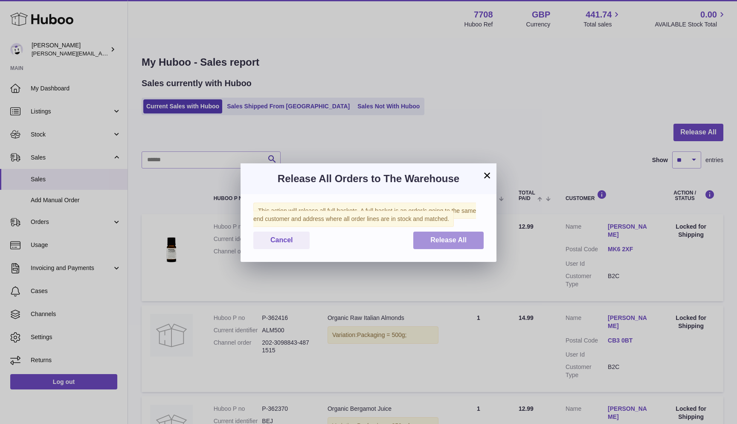 This screenshot has height=424, width=737. I want to click on span: Cancel, so click(281, 240).